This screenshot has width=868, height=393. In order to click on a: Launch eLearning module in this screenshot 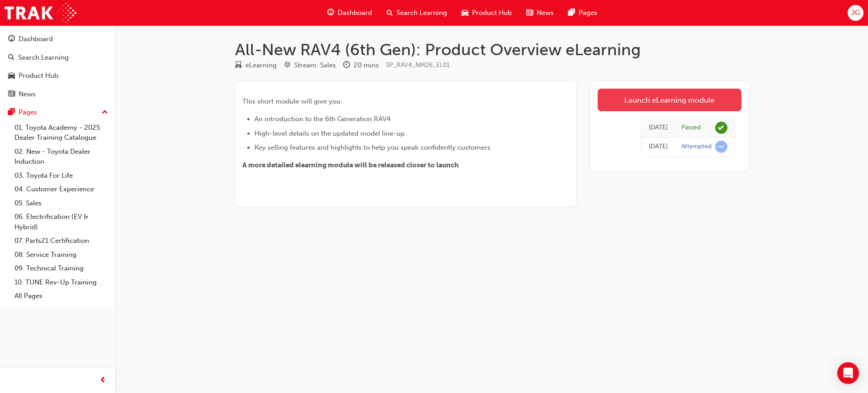, I will do `click(670, 100)`.